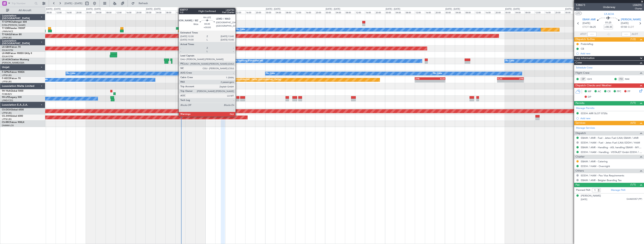 The image size is (644, 244). Describe the element at coordinates (6, 122) in the screenshot. I see `span: CS-RRC` at that location.